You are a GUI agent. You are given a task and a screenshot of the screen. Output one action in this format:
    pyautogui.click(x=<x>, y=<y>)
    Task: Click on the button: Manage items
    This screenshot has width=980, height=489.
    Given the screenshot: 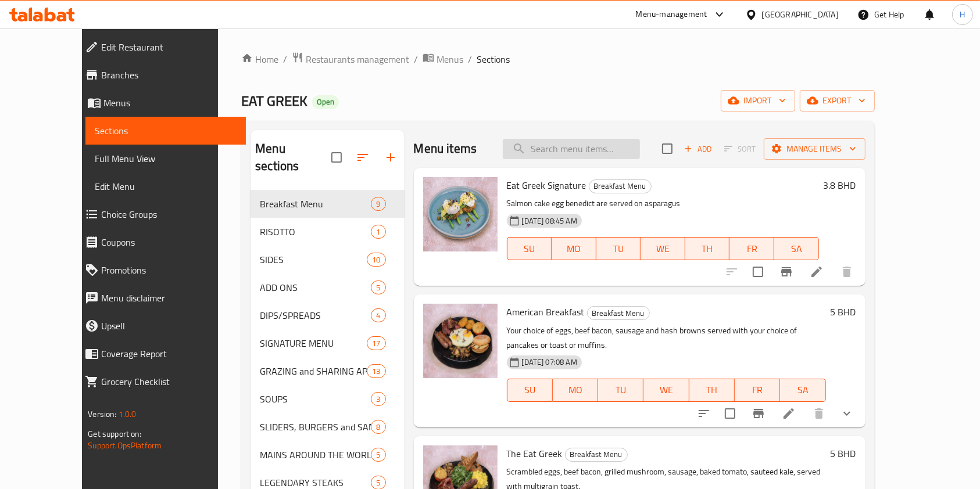 What is the action you would take?
    pyautogui.click(x=814, y=148)
    